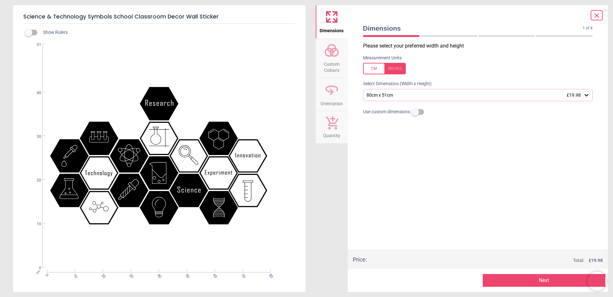  Describe the element at coordinates (481, 46) in the screenshot. I see `p: Please select your preferred width and height` at that location.